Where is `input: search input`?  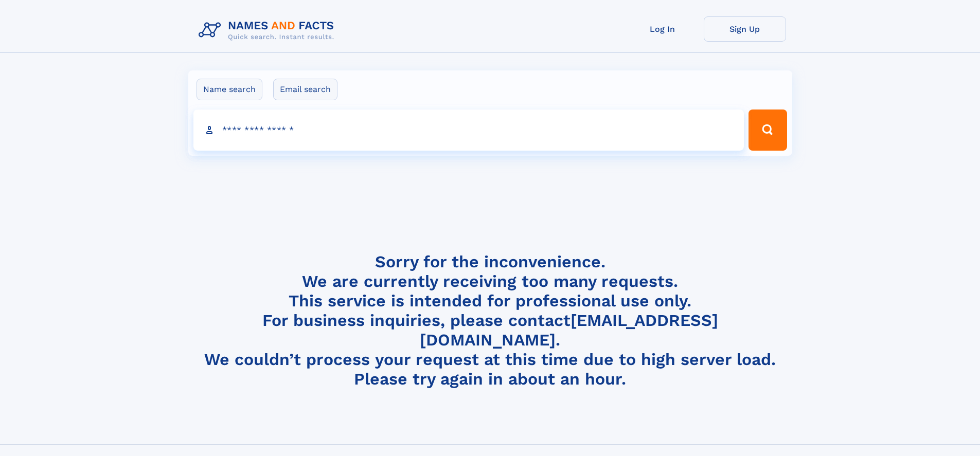
input: search input is located at coordinates (469, 130).